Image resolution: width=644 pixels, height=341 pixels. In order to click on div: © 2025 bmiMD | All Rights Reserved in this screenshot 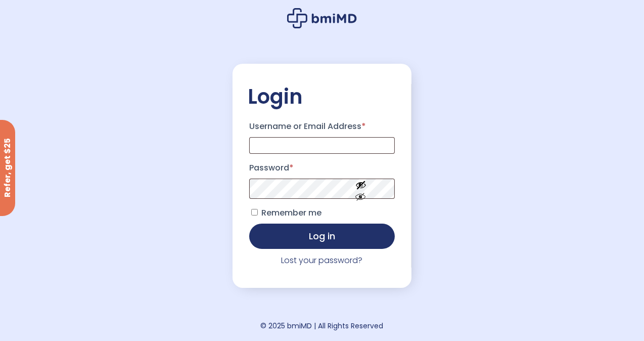, I will do `click(322, 326)`.